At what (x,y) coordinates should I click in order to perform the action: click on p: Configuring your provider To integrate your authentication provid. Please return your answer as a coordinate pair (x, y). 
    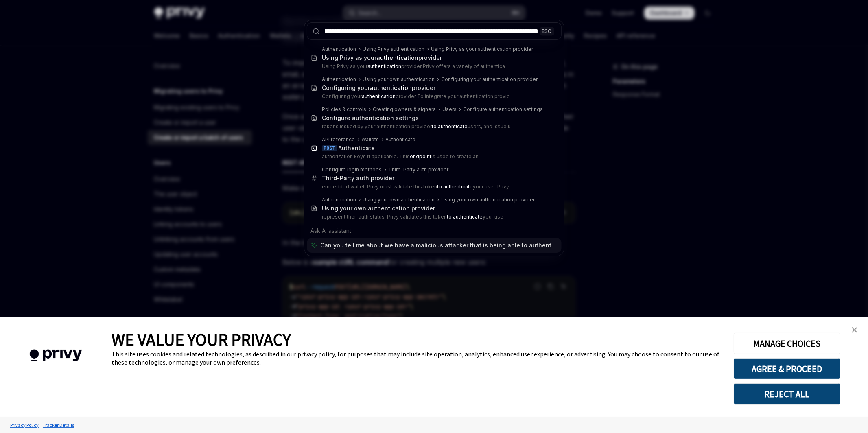
    Looking at the image, I should click on (434, 96).